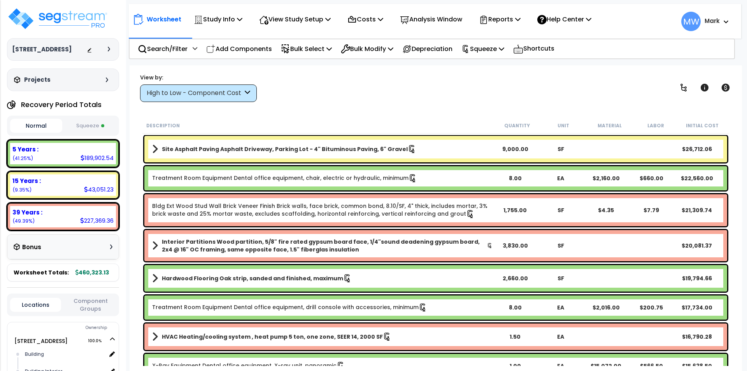  What do you see at coordinates (697, 366) in the screenshot?
I see `div: $15,638.50` at bounding box center [697, 366].